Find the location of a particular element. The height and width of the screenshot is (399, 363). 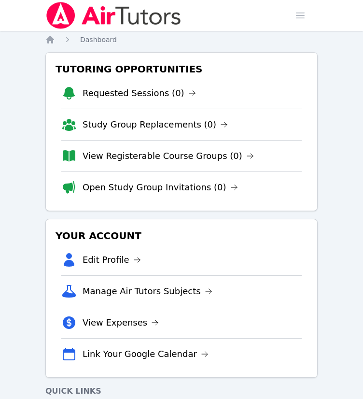

a: Requested Sessions (0) is located at coordinates (139, 93).